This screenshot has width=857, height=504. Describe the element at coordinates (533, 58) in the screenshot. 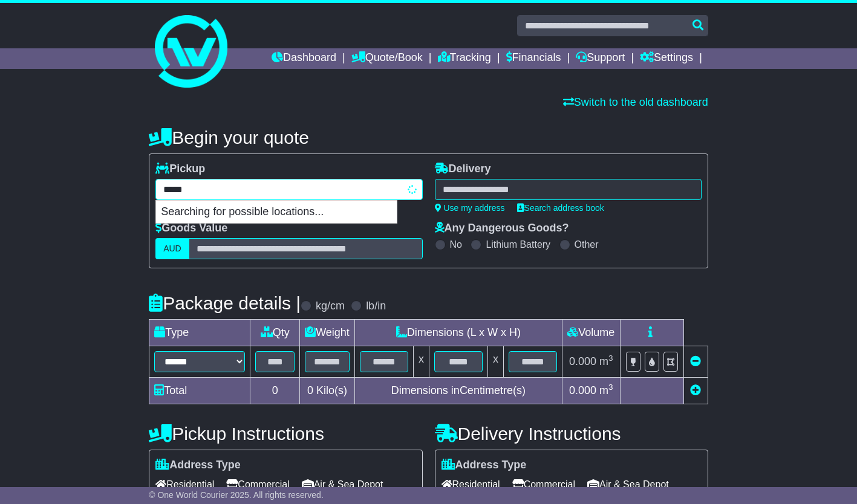

I see `a: Financials` at that location.